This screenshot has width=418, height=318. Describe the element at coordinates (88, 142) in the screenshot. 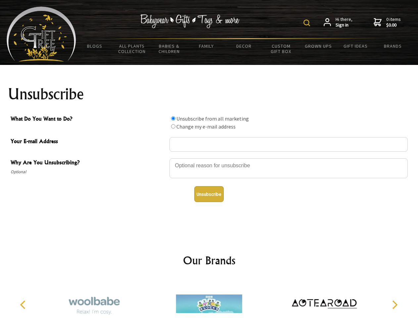

I see `span: Your E-mail Address` at that location.